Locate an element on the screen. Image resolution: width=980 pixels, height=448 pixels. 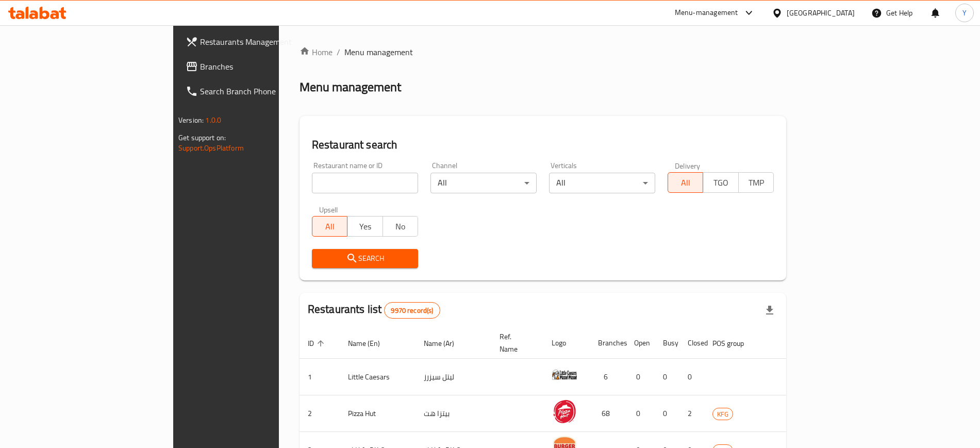
td: ليتل سيزرز is located at coordinates (453, 377).